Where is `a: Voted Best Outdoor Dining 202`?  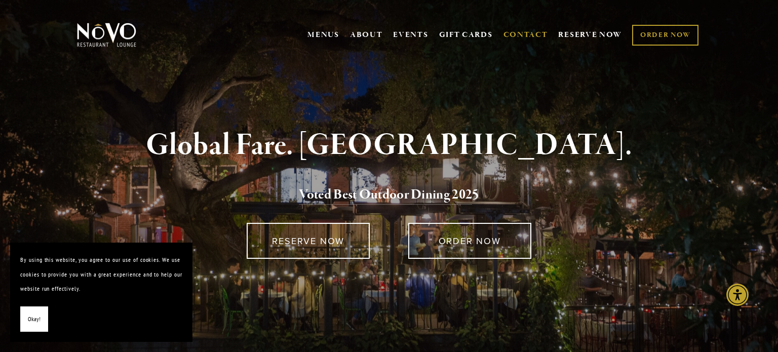
a: Voted Best Outdoor Dining 202 is located at coordinates (386, 196).